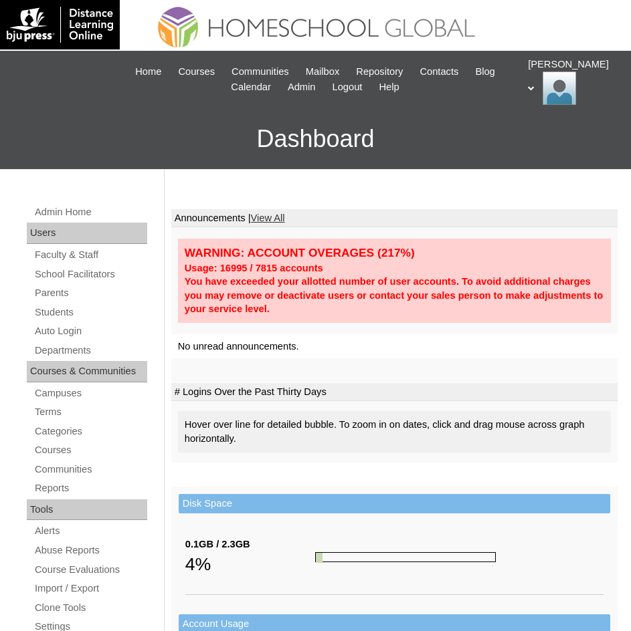 This screenshot has width=631, height=631. What do you see at coordinates (302, 87) in the screenshot?
I see `span: Admin` at bounding box center [302, 87].